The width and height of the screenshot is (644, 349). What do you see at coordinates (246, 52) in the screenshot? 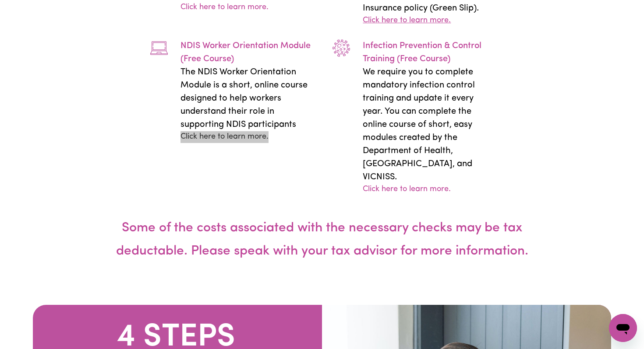
I see `p: NDIS Worker Orientation Module (Free Course)` at bounding box center [246, 52].